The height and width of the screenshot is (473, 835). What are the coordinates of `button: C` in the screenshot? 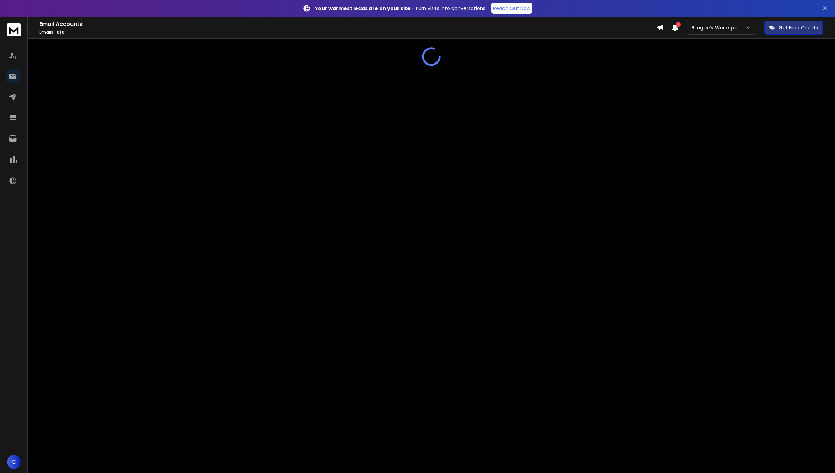 It's located at (14, 462).